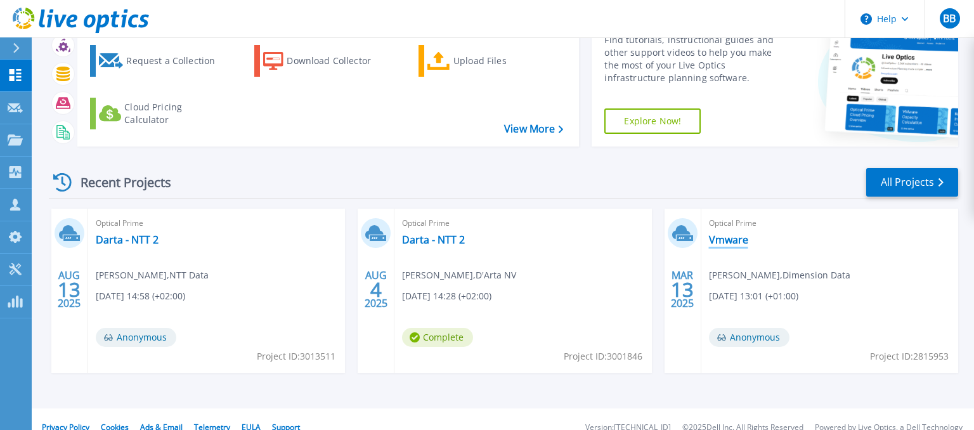 Image resolution: width=974 pixels, height=430 pixels. I want to click on a: Upload Files, so click(489, 61).